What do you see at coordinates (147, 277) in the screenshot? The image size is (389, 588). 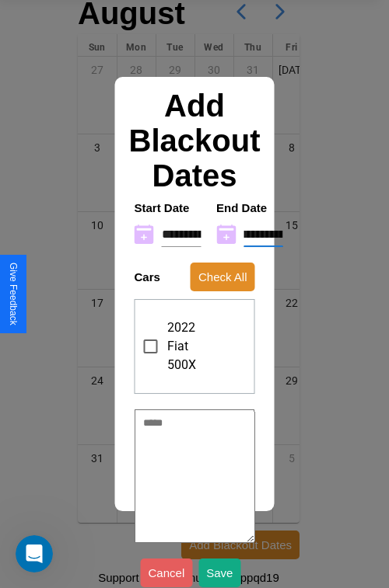 I see `h4: Cars` at bounding box center [147, 277].